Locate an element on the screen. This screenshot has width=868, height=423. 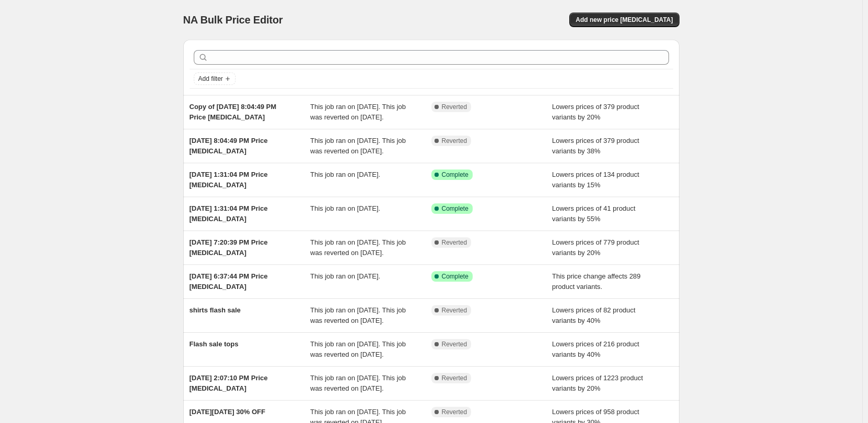
span: Lowers prices of 82 product variants by 40% is located at coordinates (594, 315).